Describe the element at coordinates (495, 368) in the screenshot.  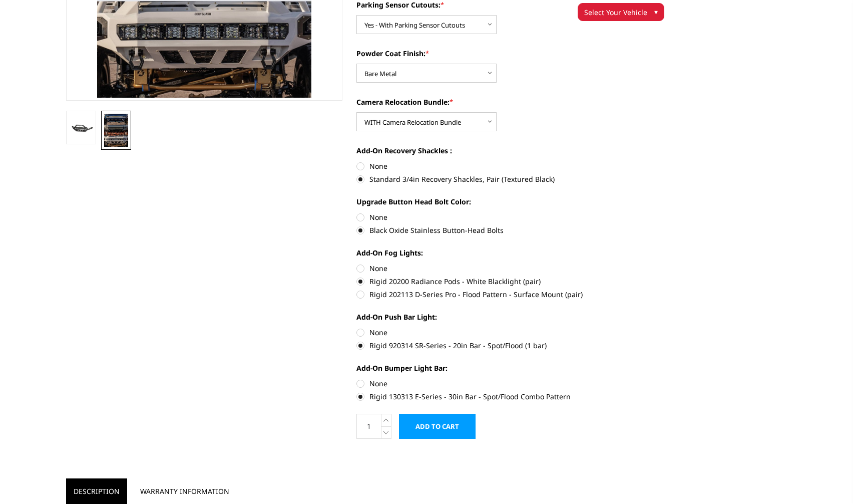
I see `label: Add-On Bumper Light Bar:` at that location.